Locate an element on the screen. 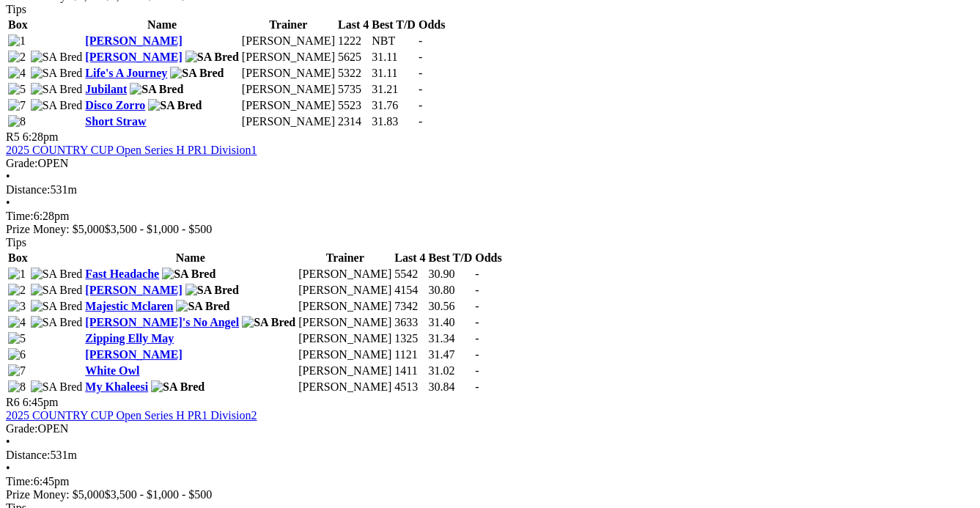 This screenshot has height=508, width=980. td: 30.80 is located at coordinates (451, 290).